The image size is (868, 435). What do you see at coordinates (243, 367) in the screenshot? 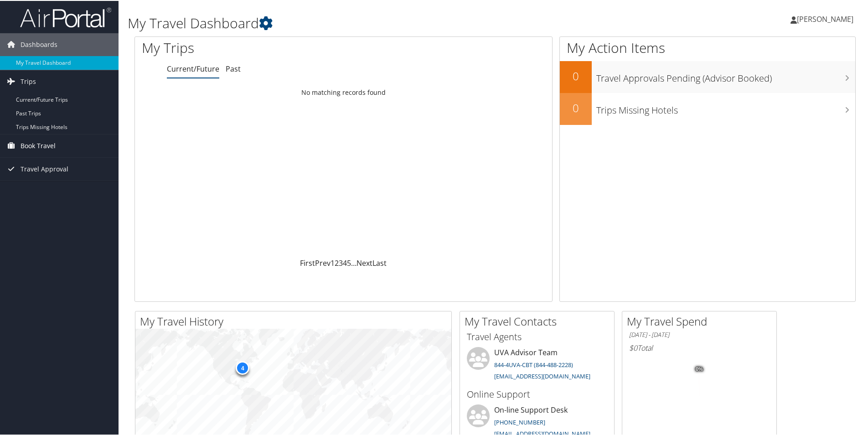
I see `div: 4` at bounding box center [243, 367].